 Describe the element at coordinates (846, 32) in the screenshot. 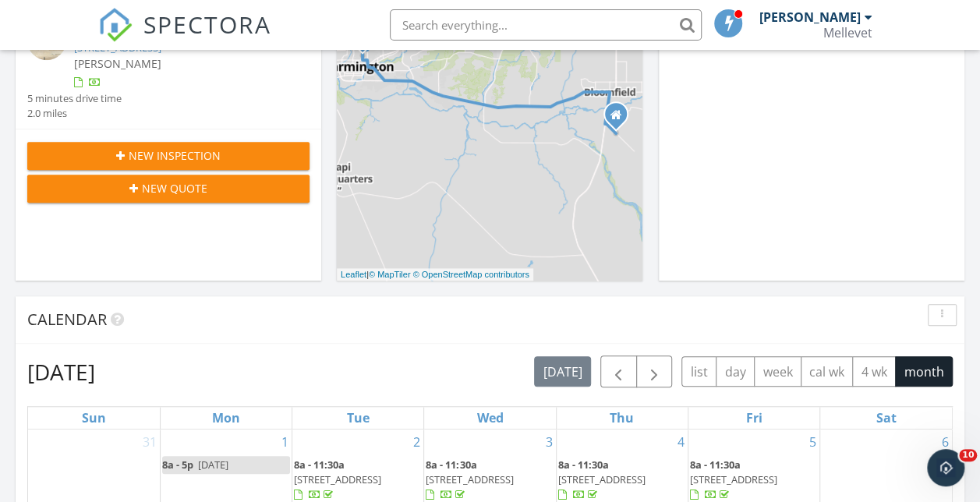

I see `div: Mellevet` at that location.